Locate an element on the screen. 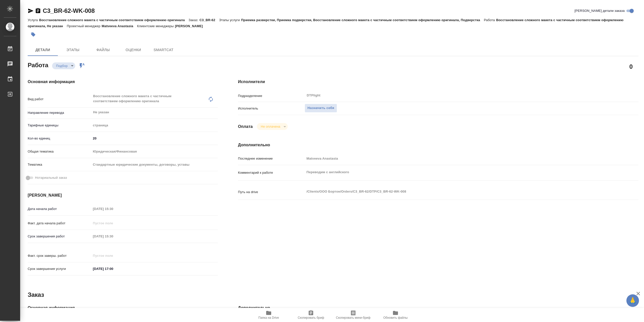  p: Matveeva Anastasia is located at coordinates (119, 26).